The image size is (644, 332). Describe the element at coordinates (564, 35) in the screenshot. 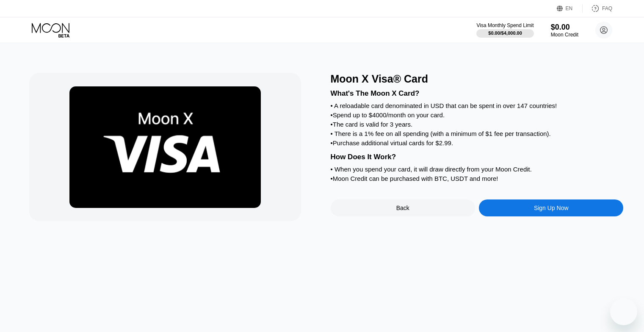

I see `div: Moon Credit` at that location.